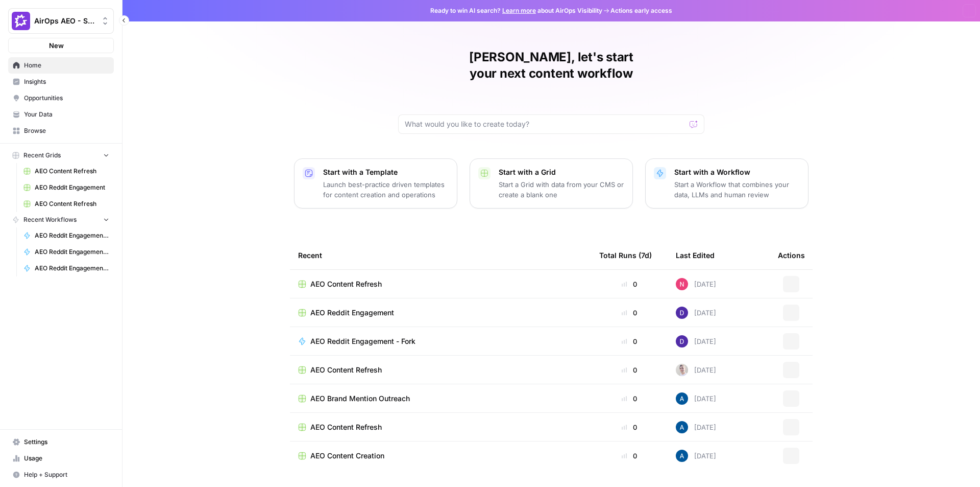  I want to click on span: Home, so click(67, 66).